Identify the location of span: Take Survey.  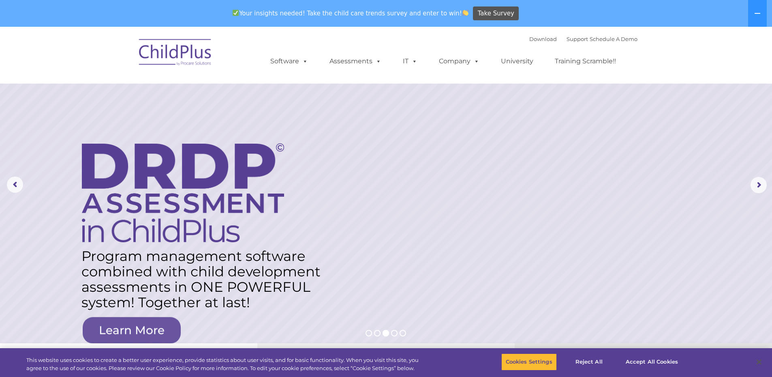
(496, 13).